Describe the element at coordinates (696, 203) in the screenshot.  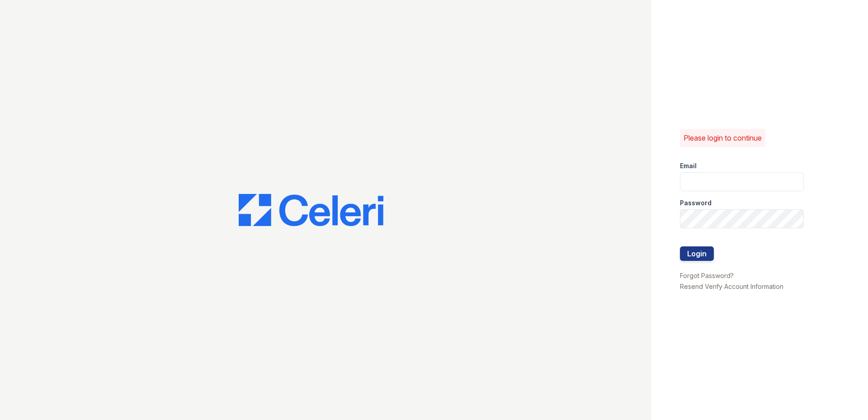
I see `label: Password` at that location.